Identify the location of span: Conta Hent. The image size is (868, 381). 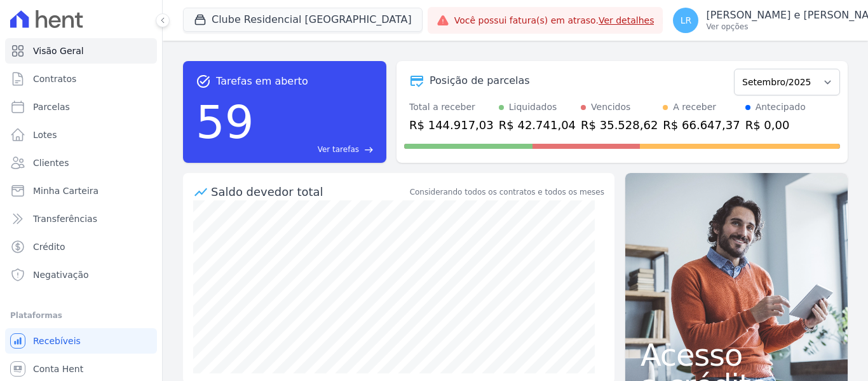
(58, 369).